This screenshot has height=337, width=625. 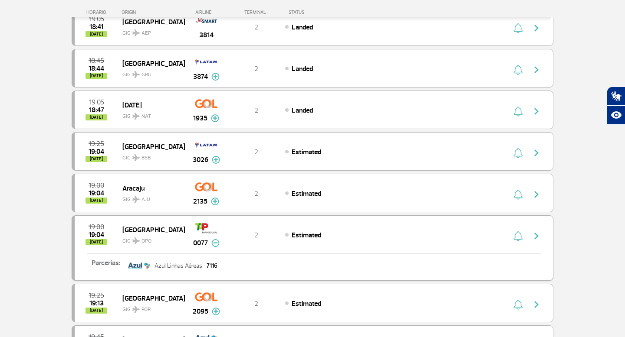 I want to click on span: 2025-08-25 18:47:00, so click(x=96, y=110).